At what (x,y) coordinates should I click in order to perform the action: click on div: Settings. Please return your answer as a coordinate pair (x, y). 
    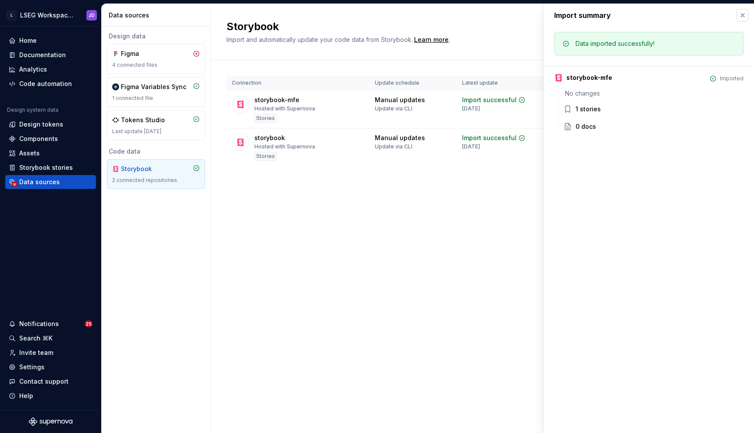
    Looking at the image, I should click on (32, 367).